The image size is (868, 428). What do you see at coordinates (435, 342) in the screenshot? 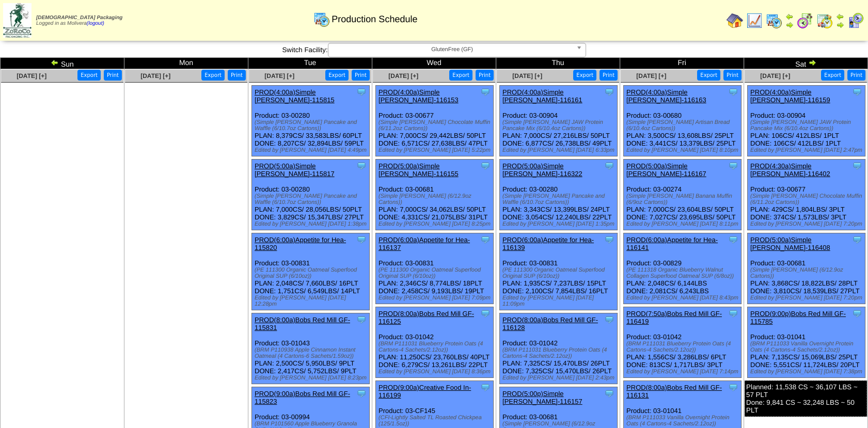
I see `div: Product: 03-01042 PLAN: 11,250CS / 23,760LBS / 40PLT DONE: 6,279CS / 13,261LBS / 22PLT` at bounding box center [435, 342].